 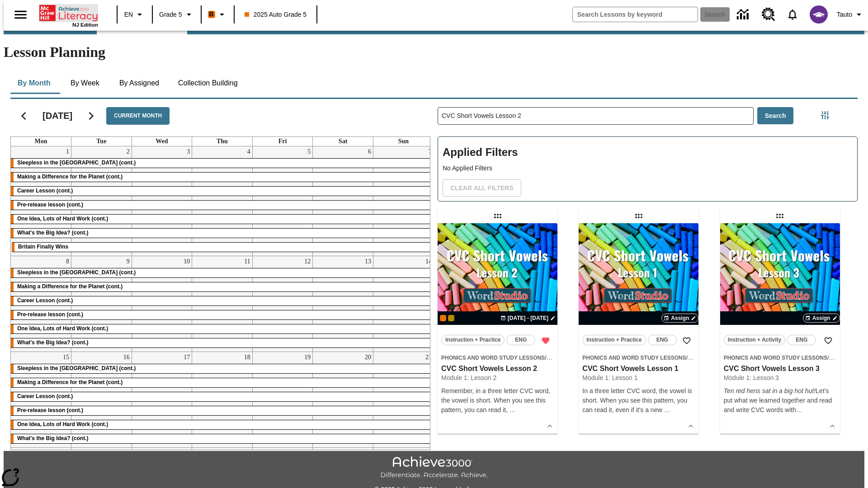 What do you see at coordinates (792, 14) in the screenshot?
I see `a: Notifications` at bounding box center [792, 14].